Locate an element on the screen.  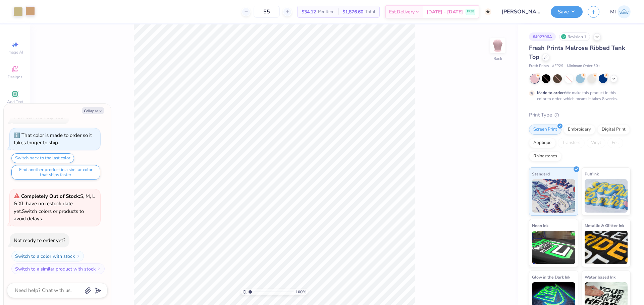
span: Image AI is located at coordinates (15, 52).